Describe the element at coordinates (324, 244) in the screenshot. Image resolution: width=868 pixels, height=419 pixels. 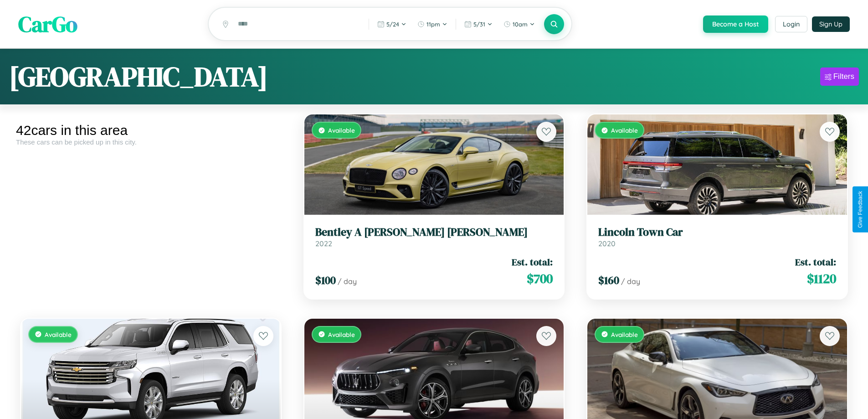
I see `span: 2022` at that location.